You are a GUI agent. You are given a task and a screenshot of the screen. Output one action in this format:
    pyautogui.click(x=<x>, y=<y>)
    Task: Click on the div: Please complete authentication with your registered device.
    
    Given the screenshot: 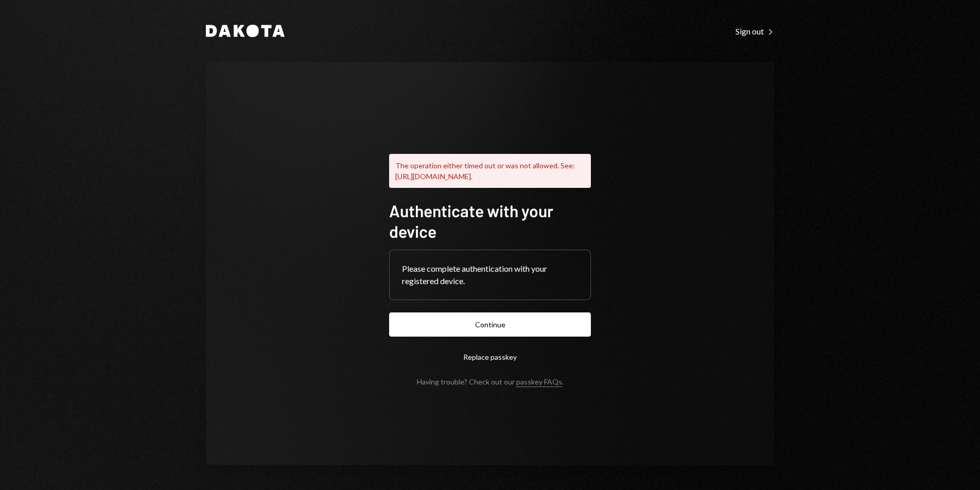 What is the action you would take?
    pyautogui.click(x=490, y=275)
    